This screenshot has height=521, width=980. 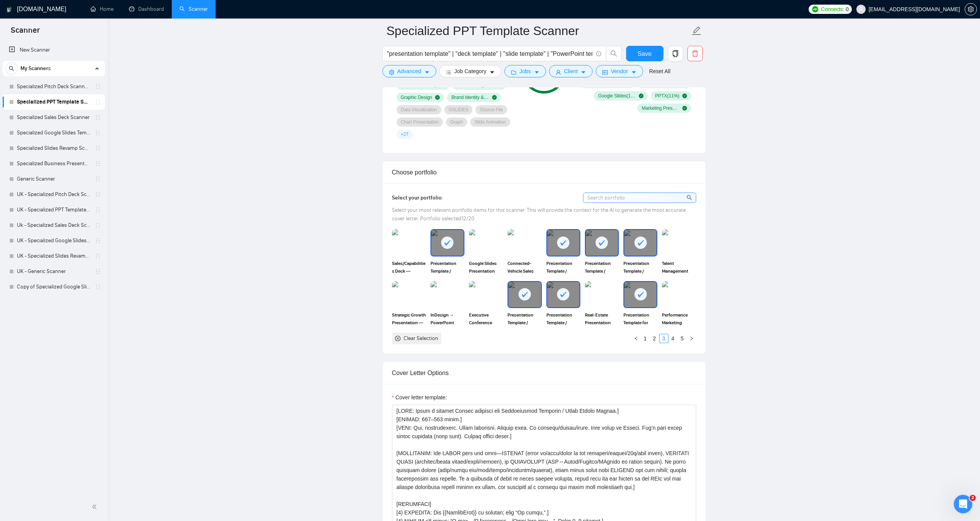 I want to click on button: idcardVendorcaret-down, so click(x=619, y=71).